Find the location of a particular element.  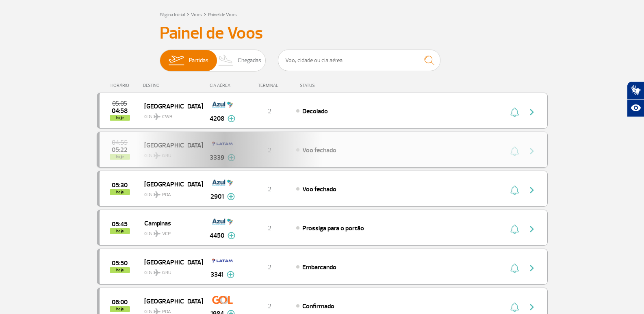

span: GRU is located at coordinates (166, 273).